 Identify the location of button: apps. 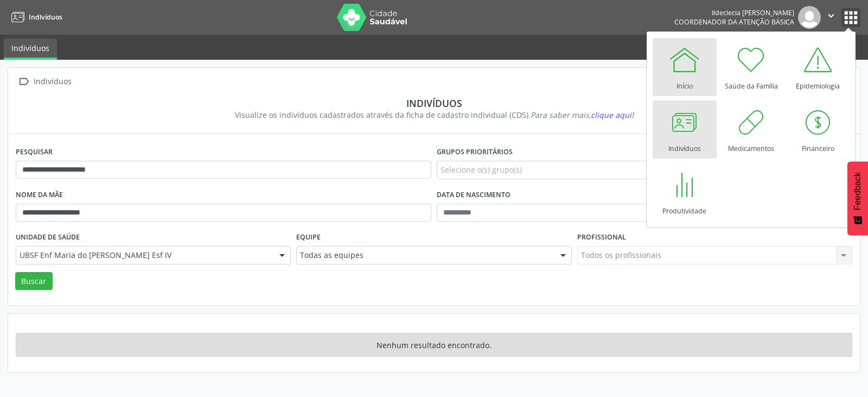
(851, 17).